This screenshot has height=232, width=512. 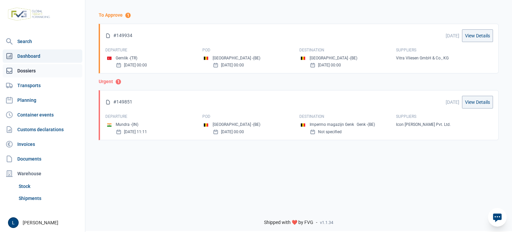 What do you see at coordinates (42, 41) in the screenshot?
I see `a: Search` at bounding box center [42, 41].